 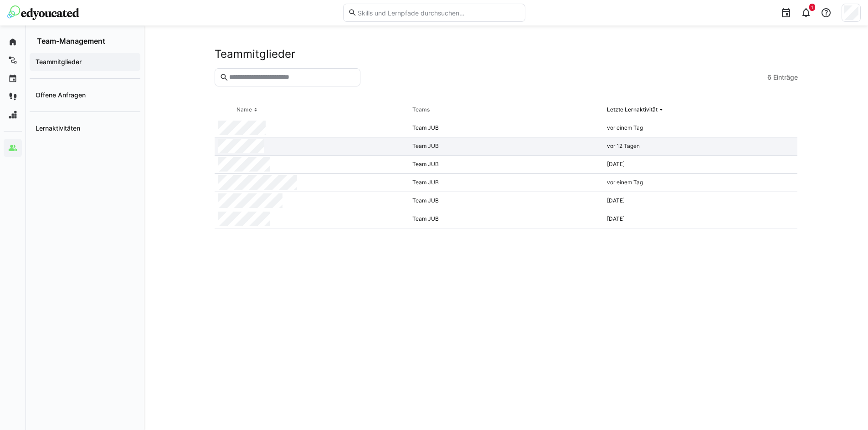 I want to click on div: Letzte Lernaktivität, so click(x=632, y=110).